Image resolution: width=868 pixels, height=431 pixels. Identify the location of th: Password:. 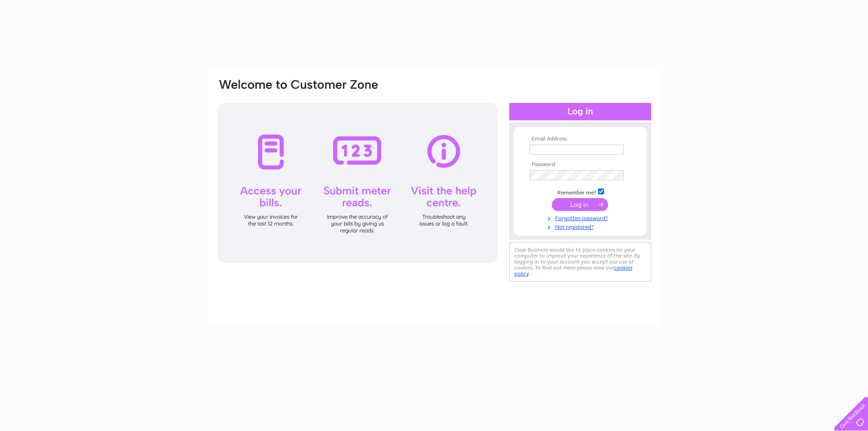
(580, 165).